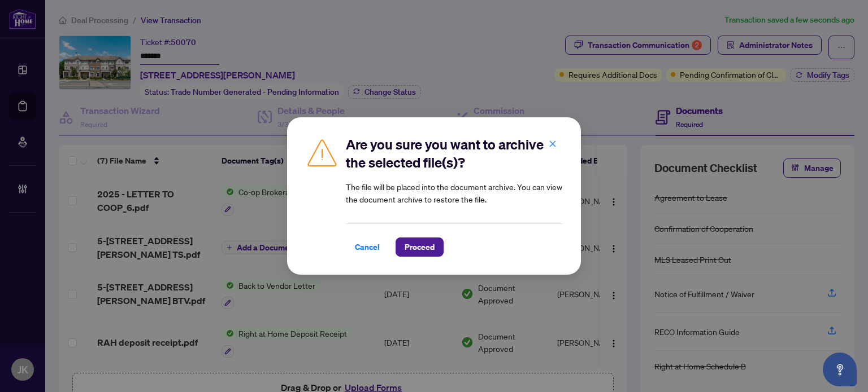 The width and height of the screenshot is (868, 392). I want to click on img: Caution Icon, so click(322, 152).